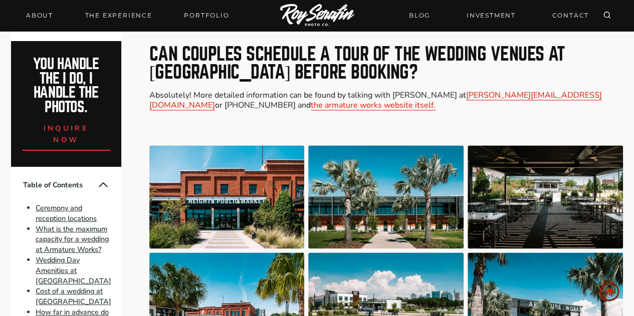 The height and width of the screenshot is (316, 634). What do you see at coordinates (60, 185) in the screenshot?
I see `span: Table of Contents` at bounding box center [60, 185].